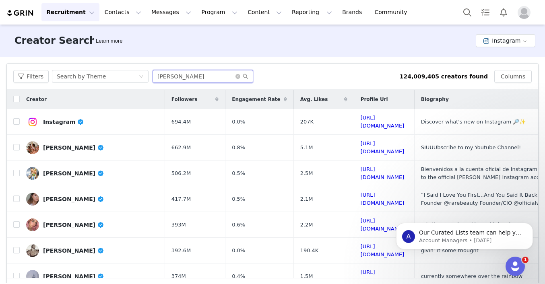 The width and height of the screenshot is (545, 284). I want to click on button: Instagram, so click(505, 41).